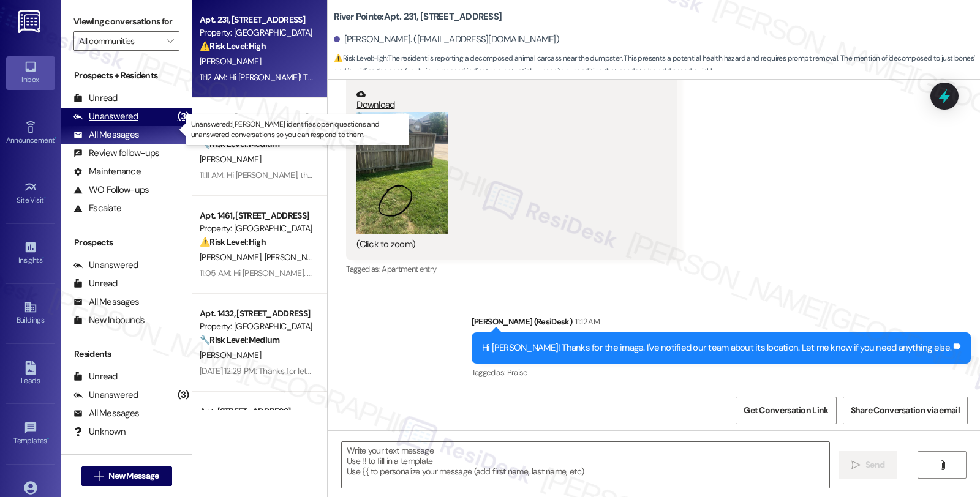  What do you see at coordinates (127, 476) in the screenshot?
I see `button: New Message` at bounding box center [127, 476].